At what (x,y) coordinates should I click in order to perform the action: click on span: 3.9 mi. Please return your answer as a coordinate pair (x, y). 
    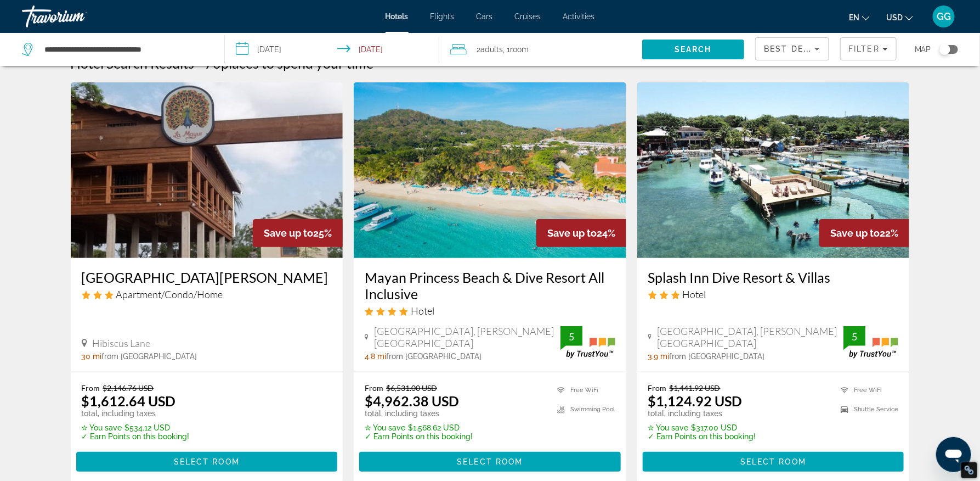
    Looking at the image, I should click on (659, 356).